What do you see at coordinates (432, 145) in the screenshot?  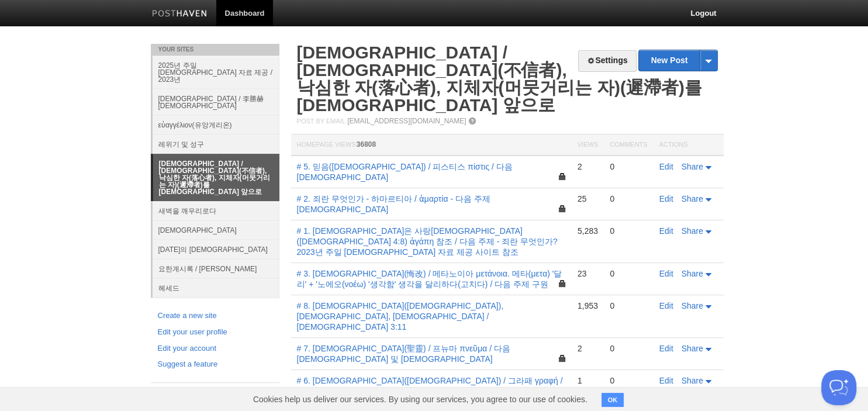 I see `th: Homepage Views` at bounding box center [432, 145].